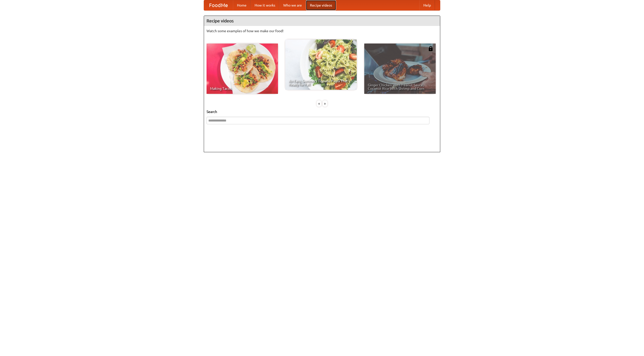 This screenshot has width=644, height=356. What do you see at coordinates (322, 31) in the screenshot?
I see `p: Watch some examples of how we make our food!` at bounding box center [322, 31].